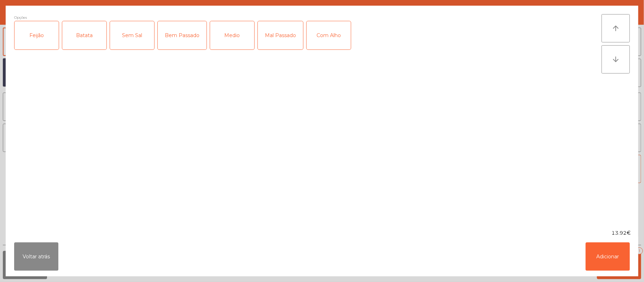 The height and width of the screenshot is (282, 644). I want to click on span: Opções, so click(21, 18).